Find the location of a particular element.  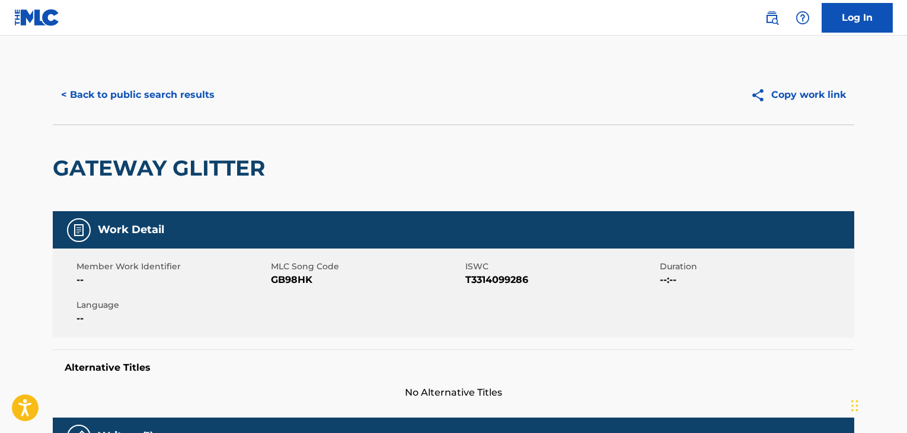

a: Public Search is located at coordinates (772, 18).